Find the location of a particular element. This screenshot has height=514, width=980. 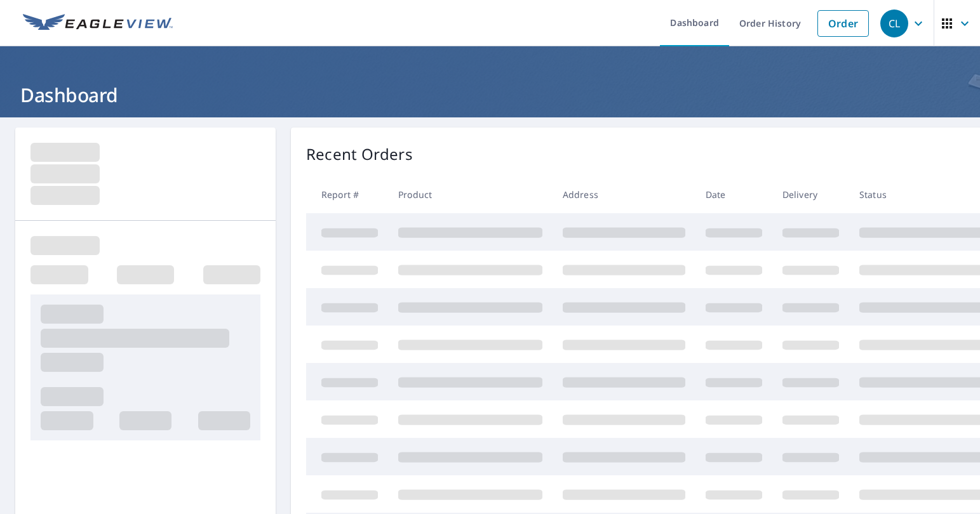

th: Report # is located at coordinates (347, 194).